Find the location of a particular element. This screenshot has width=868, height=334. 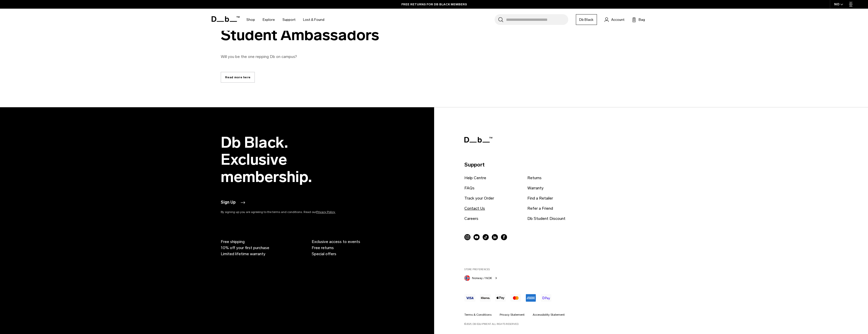

span: Free shipping is located at coordinates (232, 242).